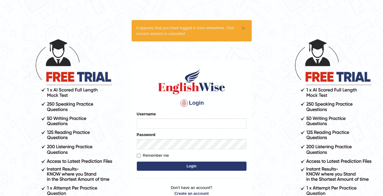 The width and height of the screenshot is (383, 196). What do you see at coordinates (192, 31) in the screenshot?
I see `div: It appears that you have logged in from elsewhere. Your current session is cancelled` at bounding box center [192, 31].